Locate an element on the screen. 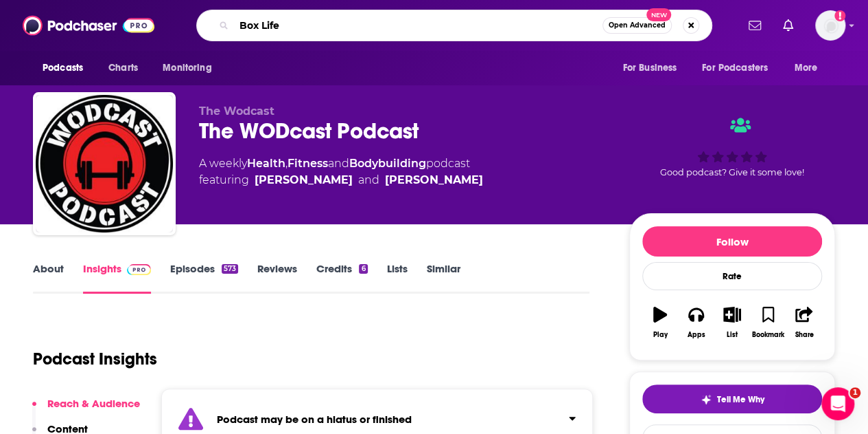  a: Bodybuilding is located at coordinates (388, 163).